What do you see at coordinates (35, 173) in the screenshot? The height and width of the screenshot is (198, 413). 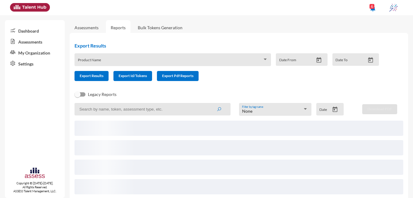 I see `img: assesscompany-logo.png` at bounding box center [35, 173].